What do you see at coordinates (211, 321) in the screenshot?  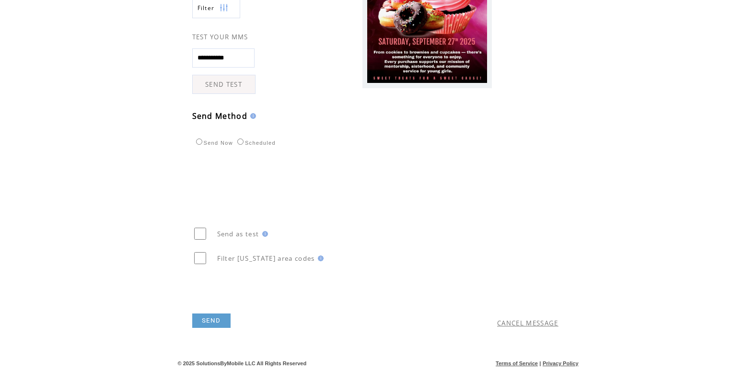 I see `a: SEND` at bounding box center [211, 321].